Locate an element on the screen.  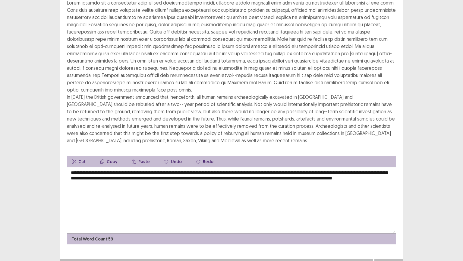
button: Cut is located at coordinates (79, 161).